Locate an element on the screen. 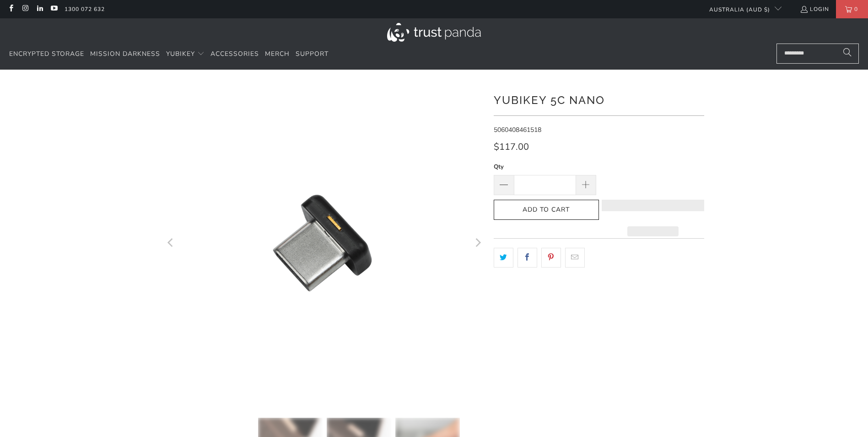  span: Encrypted Storage is located at coordinates (46, 53).